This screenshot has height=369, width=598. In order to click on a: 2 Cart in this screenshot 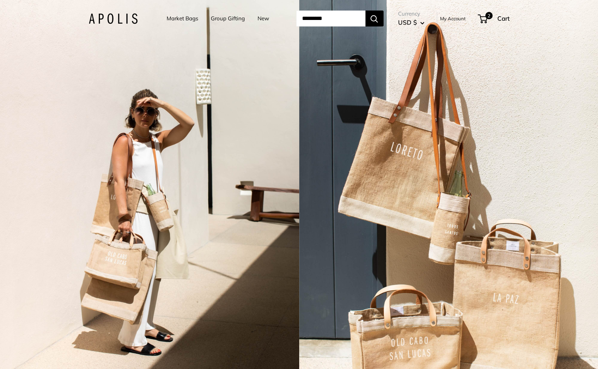, I will do `click(494, 18)`.